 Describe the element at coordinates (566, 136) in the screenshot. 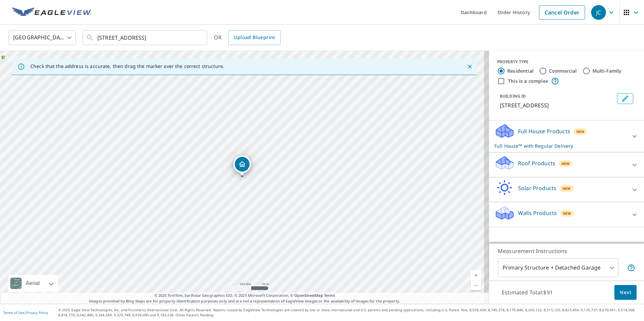

I see `div: Full House ProductsNewFull House™ with Regular Delivery` at that location.